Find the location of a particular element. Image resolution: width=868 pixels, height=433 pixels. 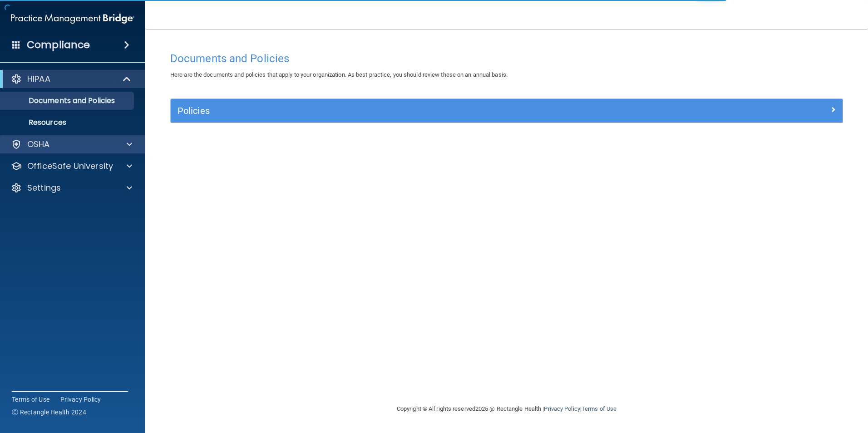

h4: Documents and Policies is located at coordinates (507, 58).